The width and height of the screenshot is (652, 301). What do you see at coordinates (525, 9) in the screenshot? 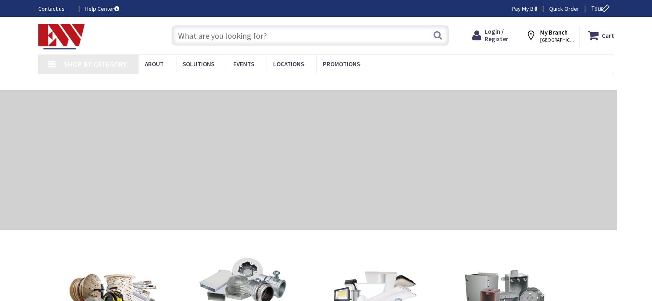
I see `a: Pay My Bill` at bounding box center [525, 9].